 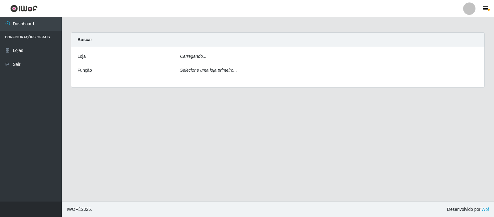 I want to click on i: Carregando..., so click(x=193, y=56).